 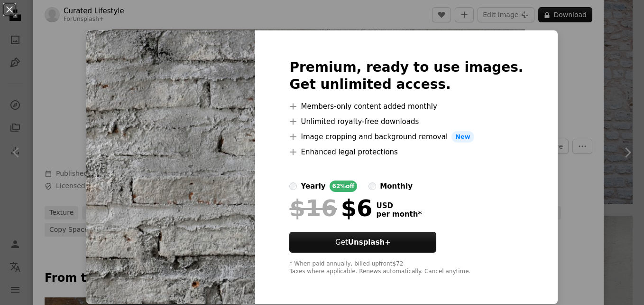 What do you see at coordinates (170, 167) in the screenshot?
I see `img: premium_photo-1723860024985-9c97377dc357` at bounding box center [170, 167].